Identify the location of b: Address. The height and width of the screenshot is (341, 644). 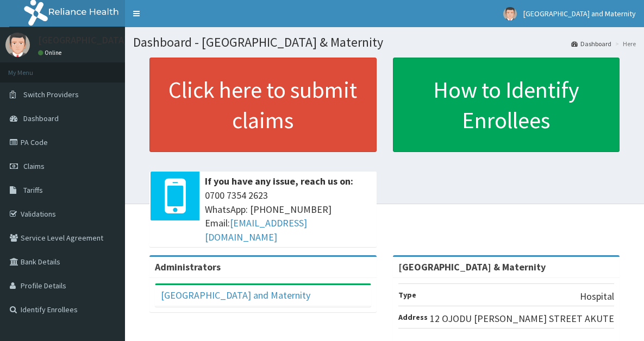
(413, 317).